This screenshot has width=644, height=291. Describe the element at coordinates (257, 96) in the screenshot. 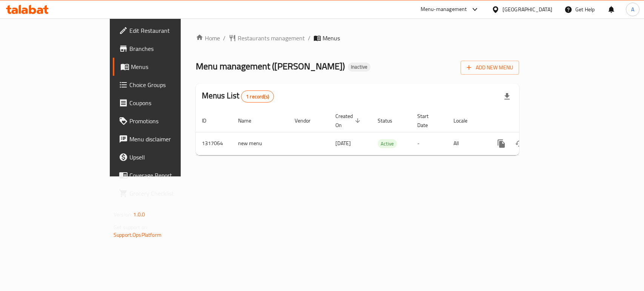

I see `span: 1 record(s)` at that location.